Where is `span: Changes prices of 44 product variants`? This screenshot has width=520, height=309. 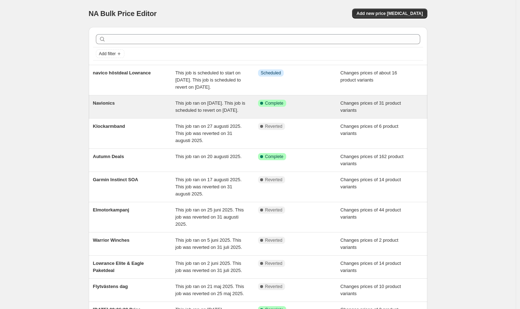
span: Changes prices of 44 product variants is located at coordinates (371, 213).